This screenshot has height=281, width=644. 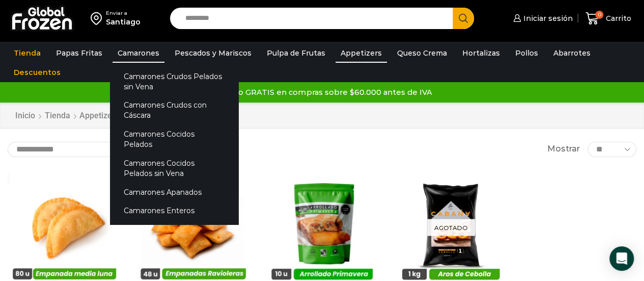 What do you see at coordinates (174, 168) in the screenshot?
I see `a: Camarones Cocidos Pelados sin Vena` at bounding box center [174, 168].